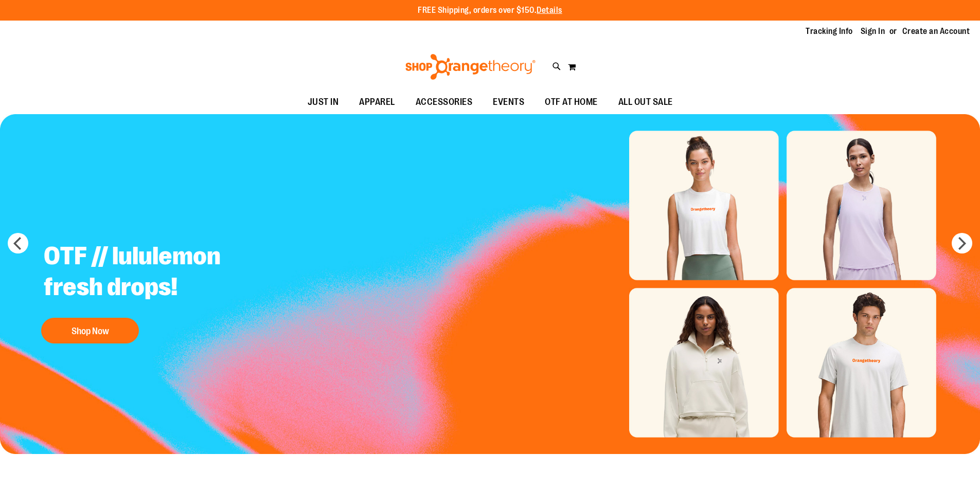 This screenshot has width=980, height=490. What do you see at coordinates (873, 31) in the screenshot?
I see `a: Sign In` at bounding box center [873, 31].